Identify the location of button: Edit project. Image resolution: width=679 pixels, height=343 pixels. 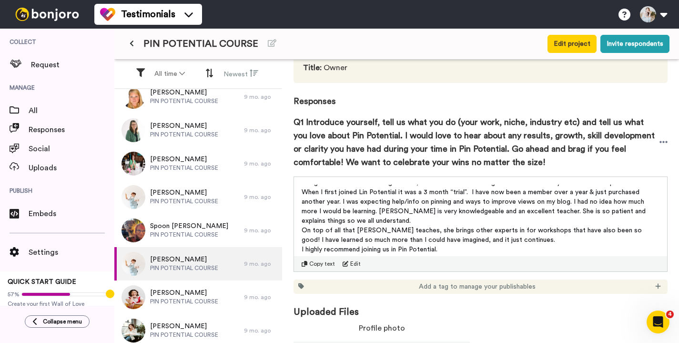
(572, 44).